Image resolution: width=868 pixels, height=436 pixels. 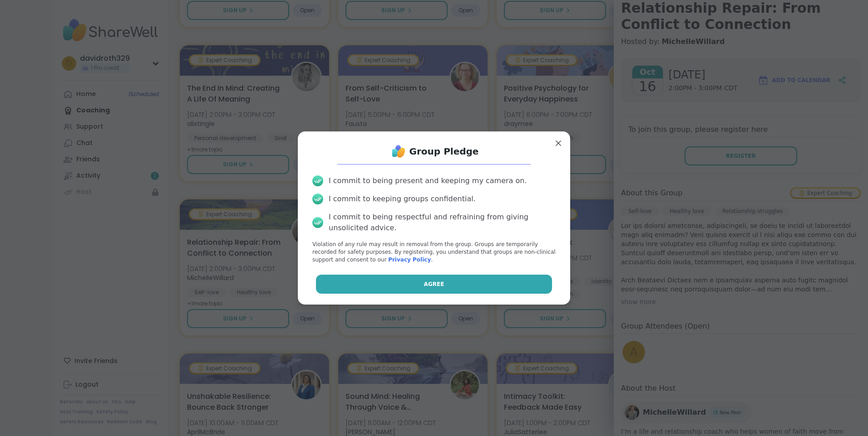 I want to click on div: I commit to being respectful and refraining from giving unsolicited advice., so click(x=442, y=223).